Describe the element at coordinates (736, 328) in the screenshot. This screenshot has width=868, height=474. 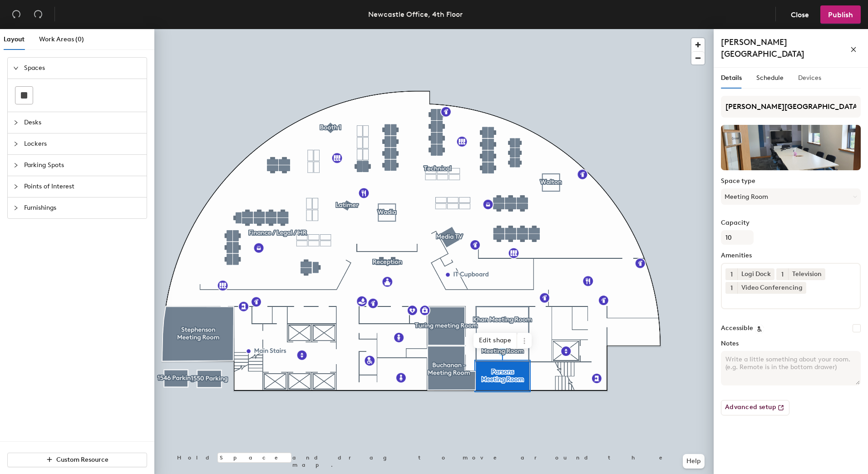
I see `label: Accessible` at that location.